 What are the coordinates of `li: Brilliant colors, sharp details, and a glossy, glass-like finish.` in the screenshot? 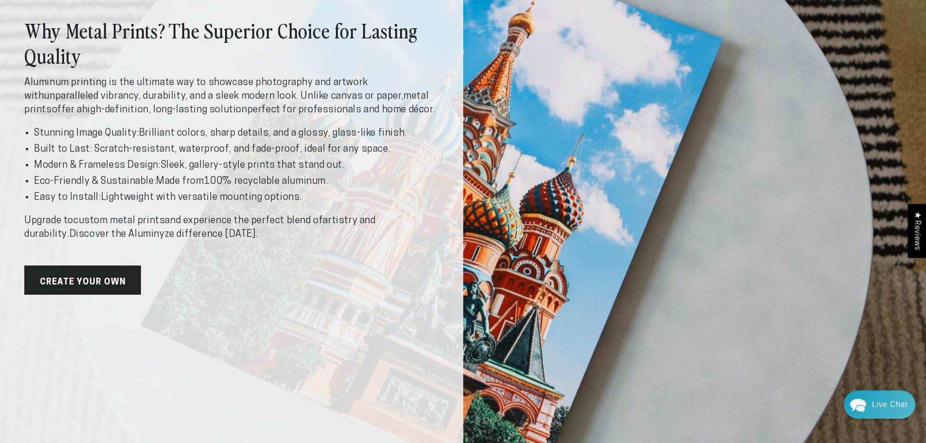 It's located at (236, 133).